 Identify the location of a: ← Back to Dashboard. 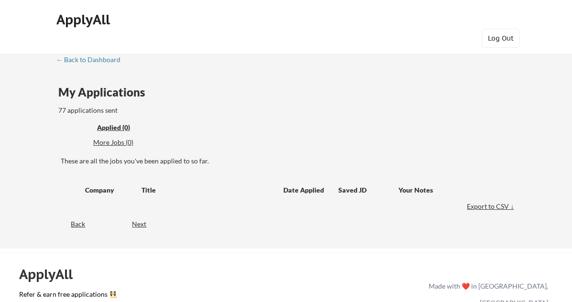
(92, 61).